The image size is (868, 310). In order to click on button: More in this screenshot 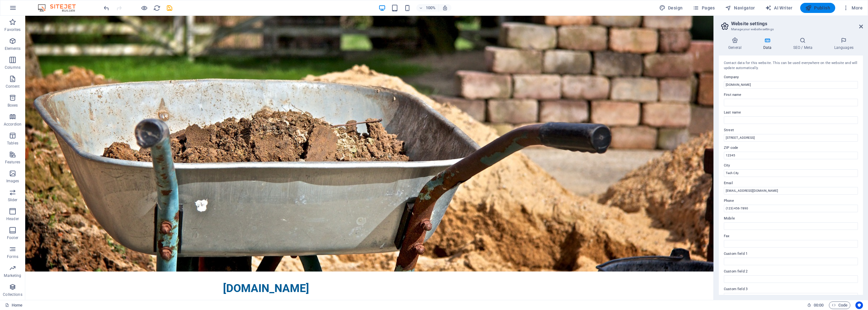, I will do `click(853, 8)`.